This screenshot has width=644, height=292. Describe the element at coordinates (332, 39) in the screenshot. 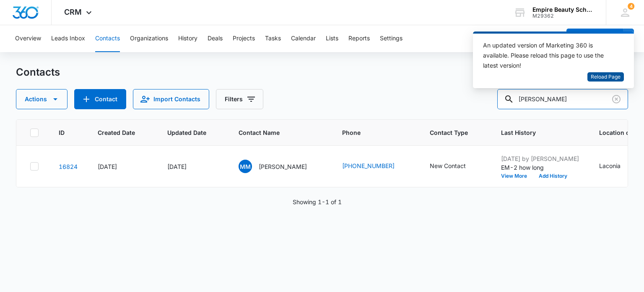

I see `button: Lists` at that location.